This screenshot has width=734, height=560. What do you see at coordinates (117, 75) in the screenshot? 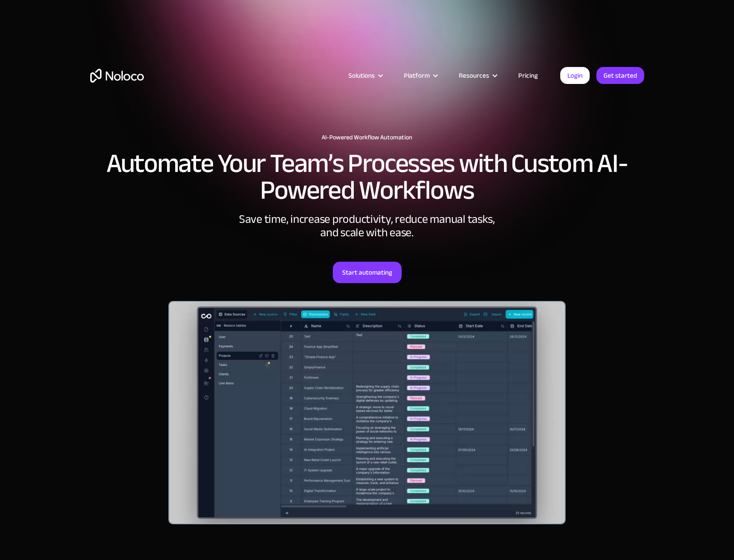
I see `a: home` at bounding box center [117, 75].